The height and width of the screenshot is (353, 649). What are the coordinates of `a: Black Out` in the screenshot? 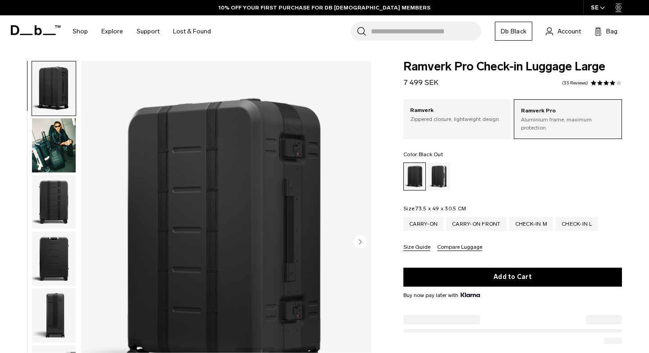 It's located at (415, 176).